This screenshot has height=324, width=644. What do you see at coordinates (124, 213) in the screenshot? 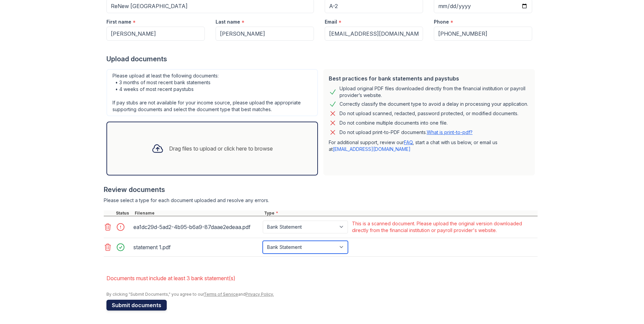
I see `div: Status` at bounding box center [124, 213].